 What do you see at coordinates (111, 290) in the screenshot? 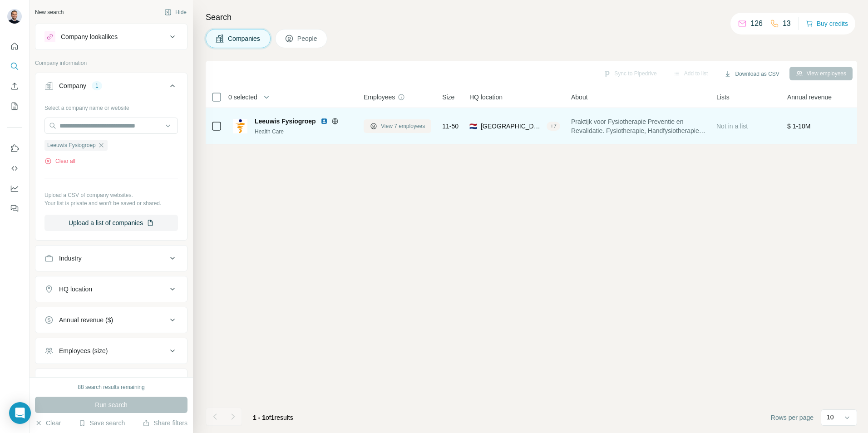
I see `button: HQ location` at bounding box center [111, 290].